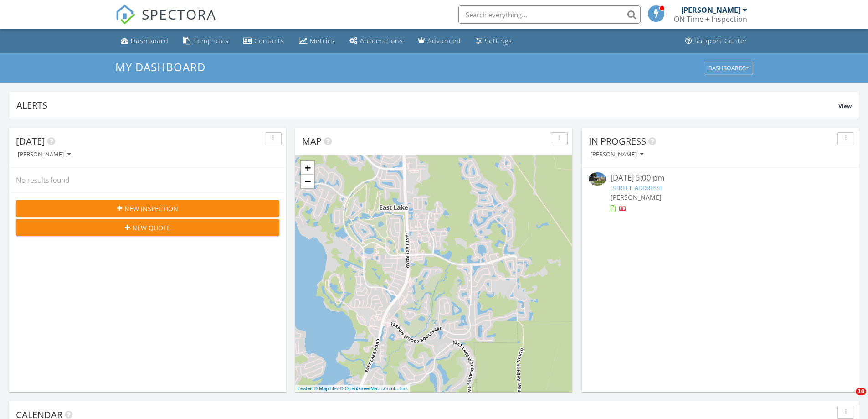  Describe the element at coordinates (322, 41) in the screenshot. I see `div: Metrics` at that location.